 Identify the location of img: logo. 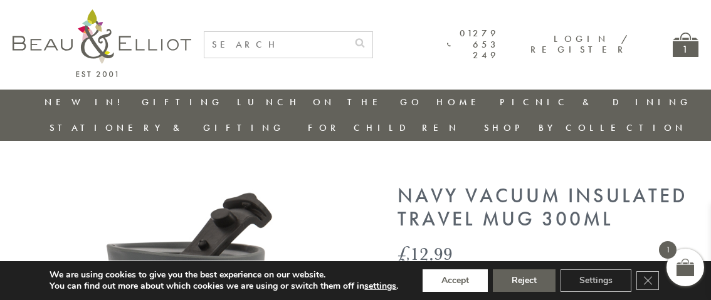
(102, 43).